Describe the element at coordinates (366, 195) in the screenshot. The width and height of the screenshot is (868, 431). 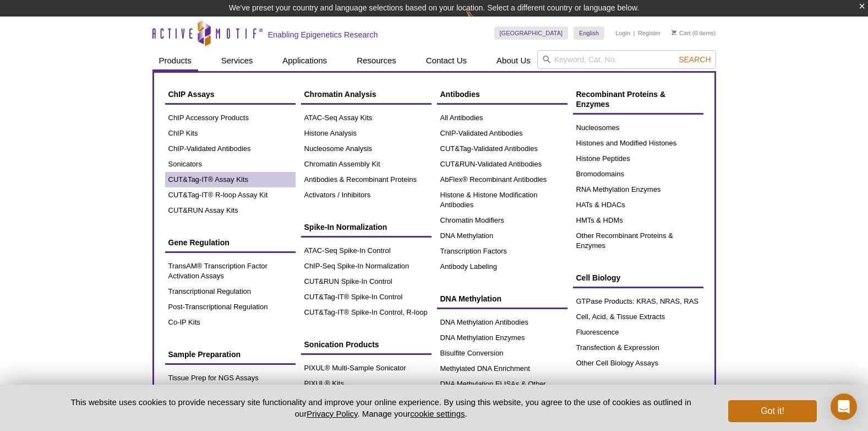
I see `a: Activators / Inhibitors` at that location.